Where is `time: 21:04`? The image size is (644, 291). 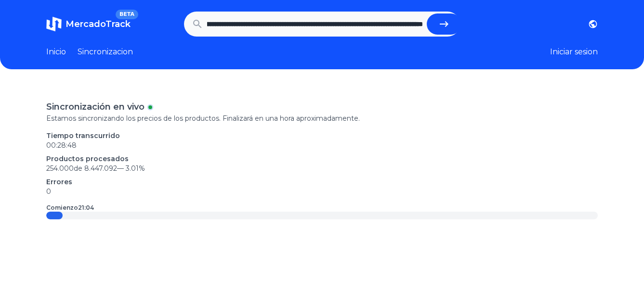 time: 21:04 is located at coordinates (86, 207).